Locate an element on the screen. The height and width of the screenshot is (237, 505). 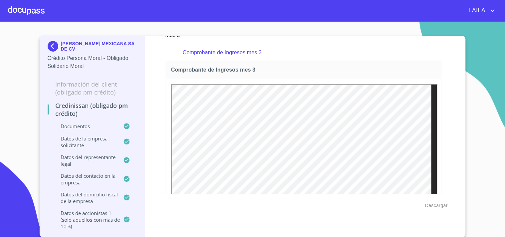
p: Información del Client (Obligado PM crédito) is located at coordinates (92, 88).